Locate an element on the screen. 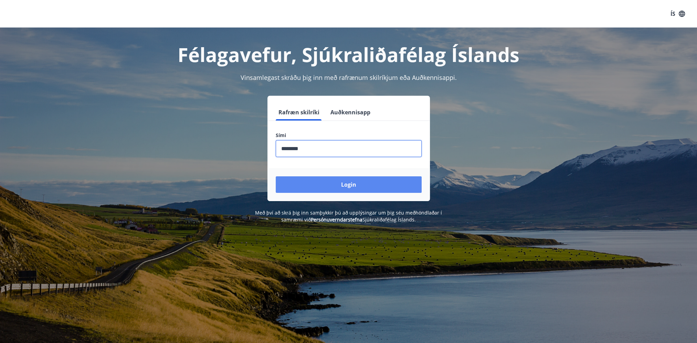  button: Auðkennisapp is located at coordinates (351, 112).